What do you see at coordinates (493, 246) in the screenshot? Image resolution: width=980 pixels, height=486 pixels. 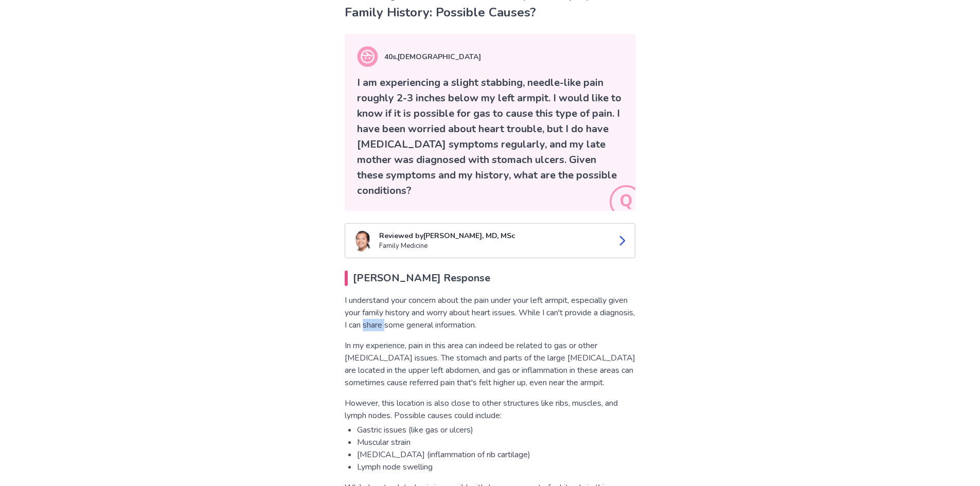 I see `p: Family Medicine` at bounding box center [493, 246].